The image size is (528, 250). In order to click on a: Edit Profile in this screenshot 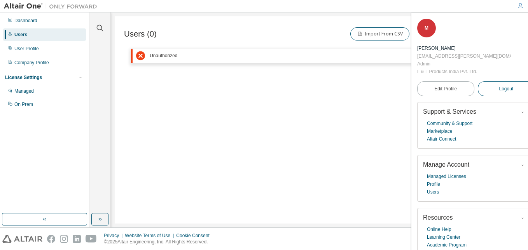, I will do `click(446, 89)`.